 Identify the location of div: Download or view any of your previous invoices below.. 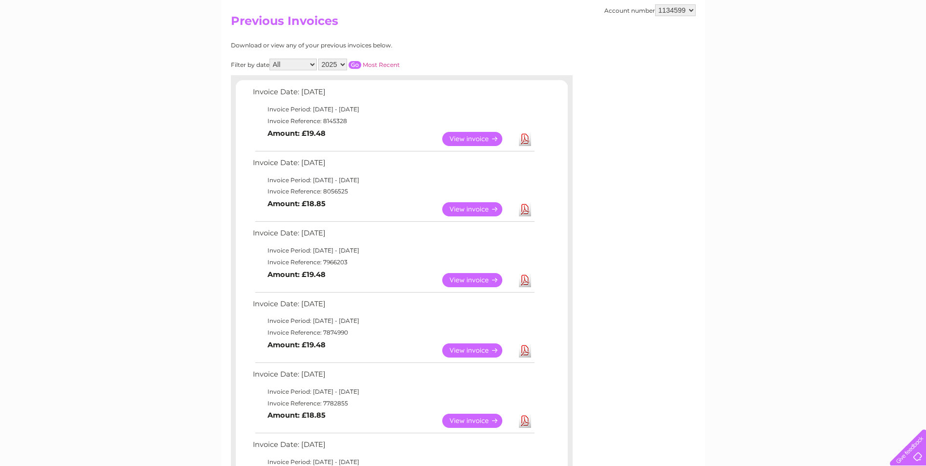
(359, 45).